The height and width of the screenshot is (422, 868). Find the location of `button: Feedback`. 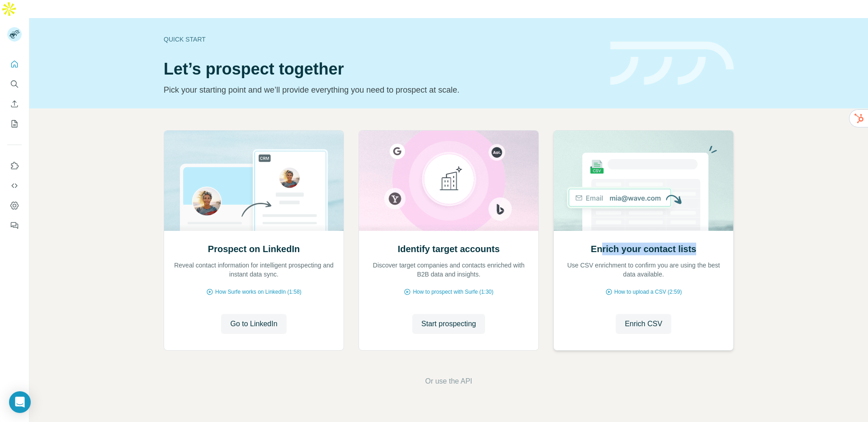

button: Feedback is located at coordinates (15, 226).